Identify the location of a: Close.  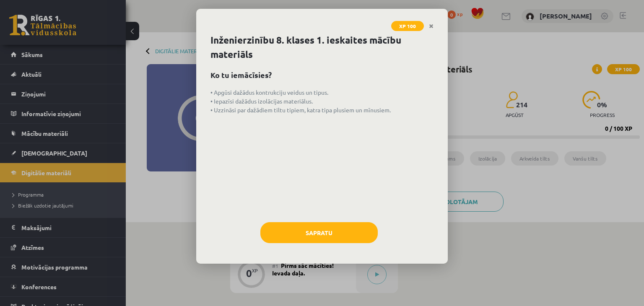
(431, 26).